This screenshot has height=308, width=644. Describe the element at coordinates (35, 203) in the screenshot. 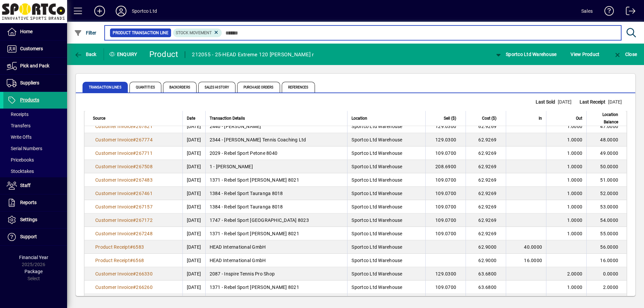

I see `a: Reports` at that location.